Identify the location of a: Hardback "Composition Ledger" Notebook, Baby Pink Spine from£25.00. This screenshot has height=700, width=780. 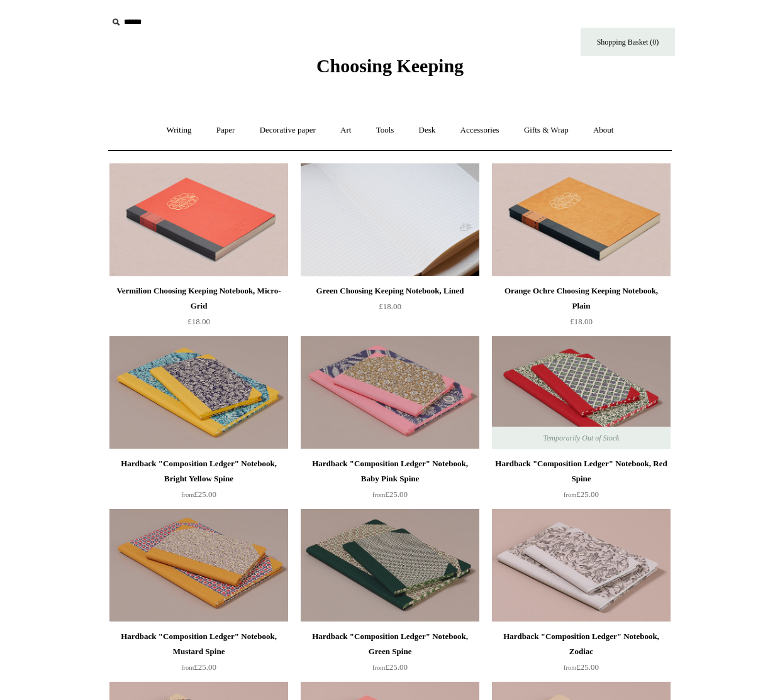
(390, 482).